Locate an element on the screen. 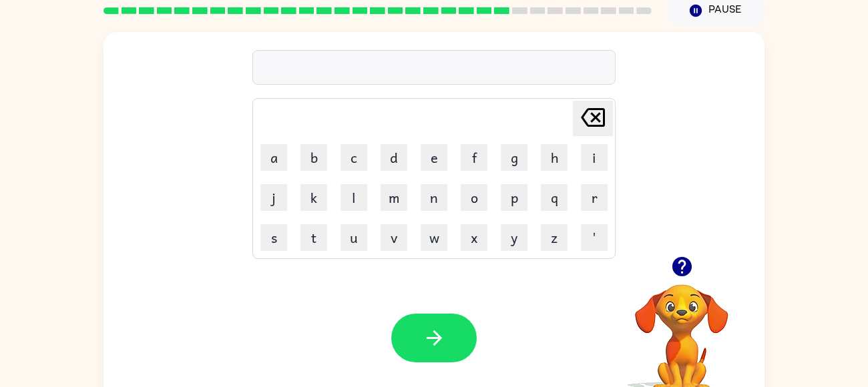  button: w is located at coordinates (434, 238).